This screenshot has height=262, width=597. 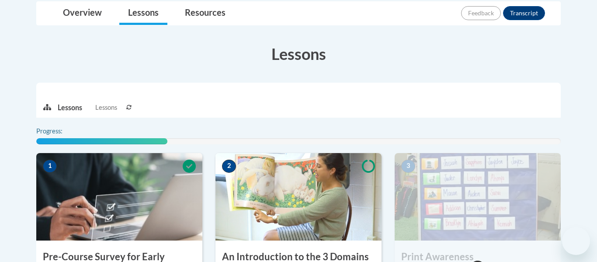 What do you see at coordinates (50, 166) in the screenshot?
I see `span: 1` at bounding box center [50, 166].